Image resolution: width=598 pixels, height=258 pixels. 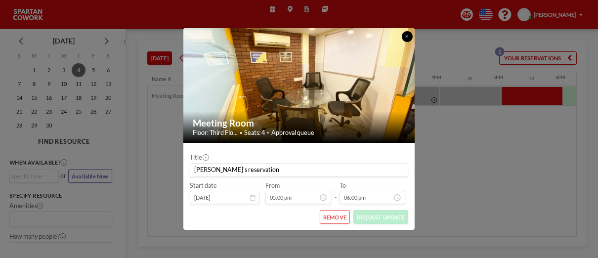 I want to click on span: Seats: 4, so click(x=255, y=133).